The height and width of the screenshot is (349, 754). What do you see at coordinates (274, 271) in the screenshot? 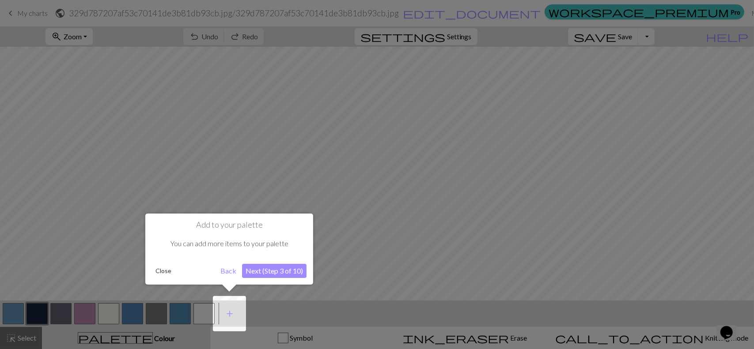
I see `button: Next (Step 3 of 10)` at bounding box center [274, 271].